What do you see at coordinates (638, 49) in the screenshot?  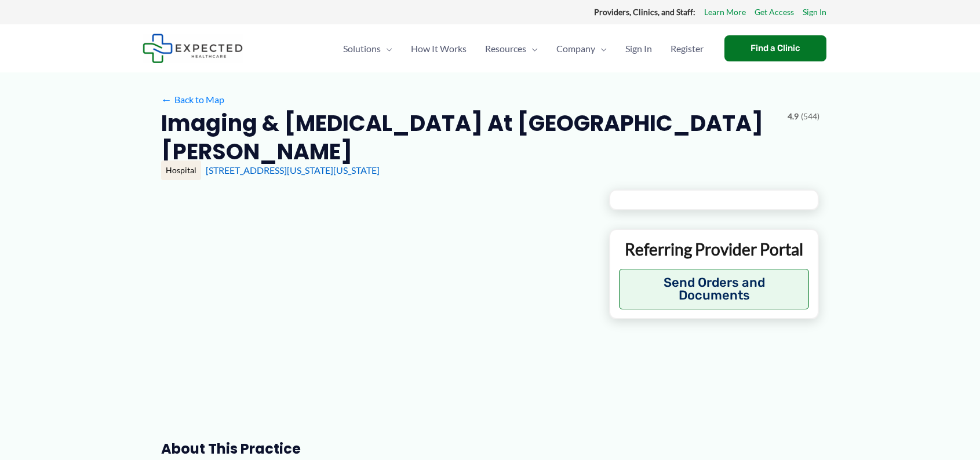 I see `span: Sign In` at bounding box center [638, 49].